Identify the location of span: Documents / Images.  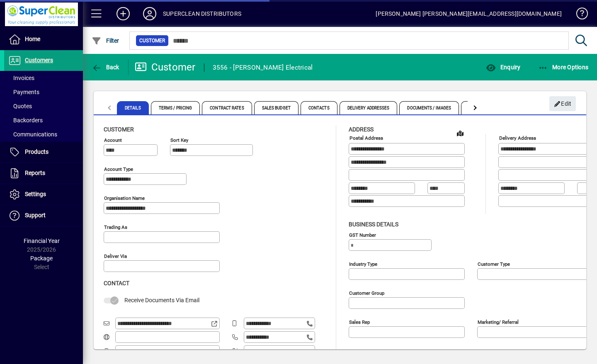
(429, 108).